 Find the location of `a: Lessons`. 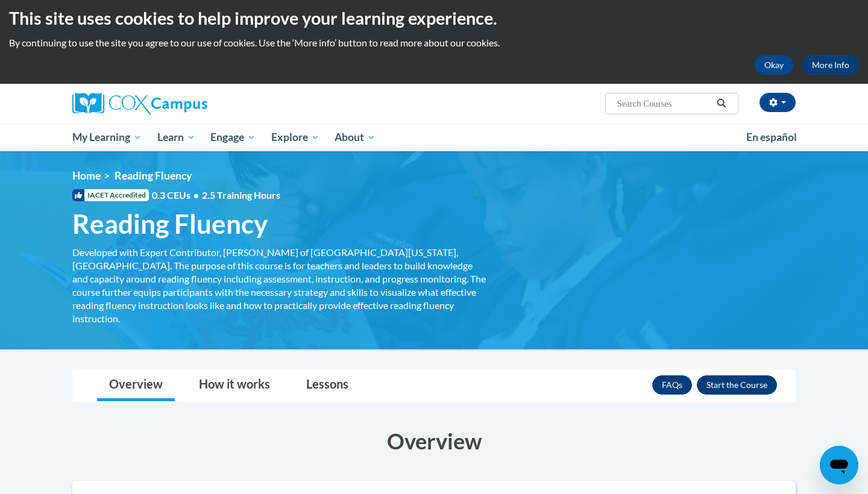

a: Lessons is located at coordinates (327, 385).